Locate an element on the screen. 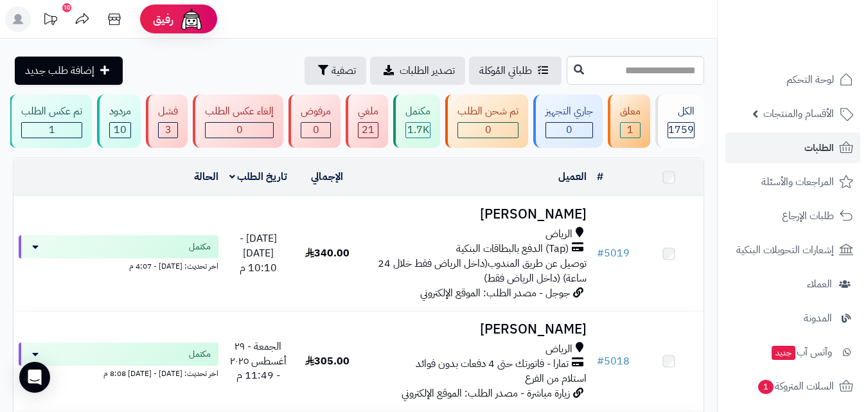  a: السلات المتروكة1 is located at coordinates (792, 386).